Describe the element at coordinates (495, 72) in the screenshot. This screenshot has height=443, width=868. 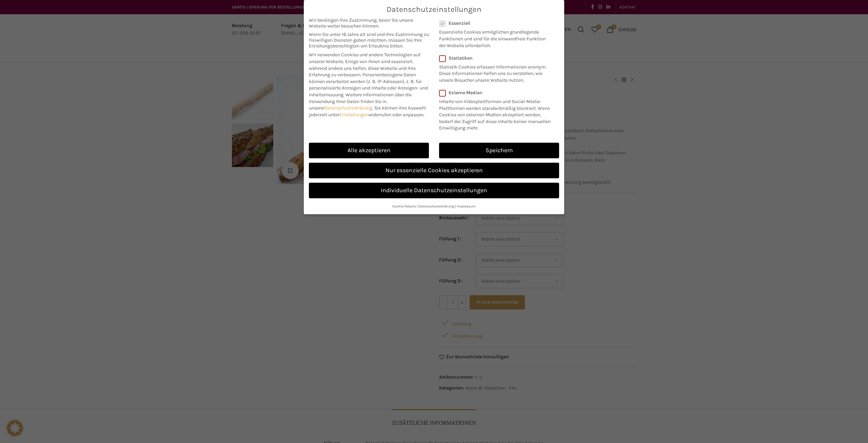
I see `p: Statistik Cookies erfassen Informationen anonym. Diese Informationen helfen uns zu verstehen, wie...` at that location.